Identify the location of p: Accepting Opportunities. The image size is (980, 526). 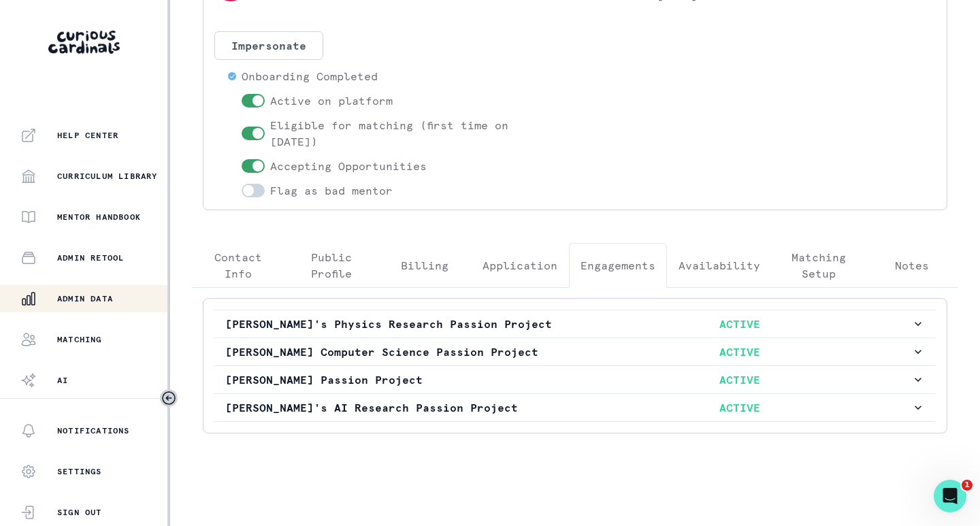
(349, 166).